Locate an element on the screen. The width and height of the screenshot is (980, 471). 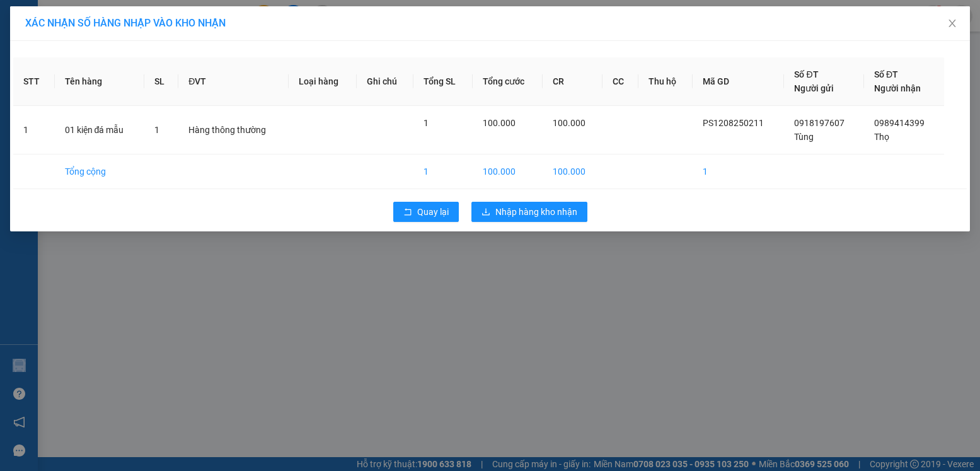
span: PS1208250211 is located at coordinates (733, 123).